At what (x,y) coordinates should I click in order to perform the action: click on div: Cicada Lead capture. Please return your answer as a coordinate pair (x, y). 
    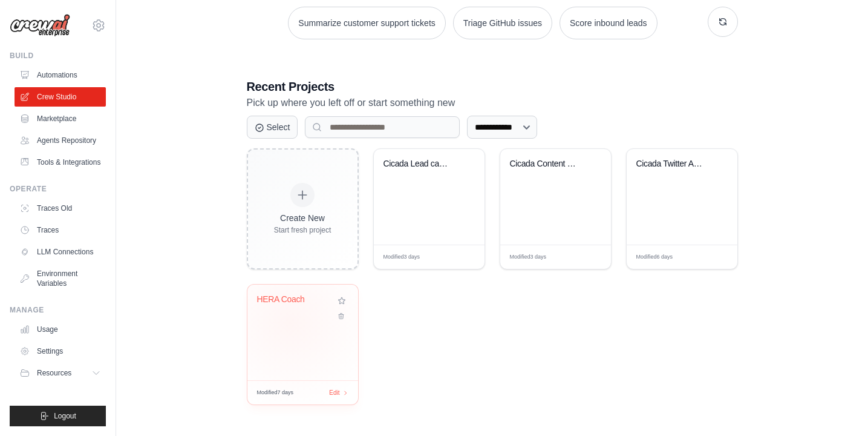
    Looking at the image, I should click on (420, 164).